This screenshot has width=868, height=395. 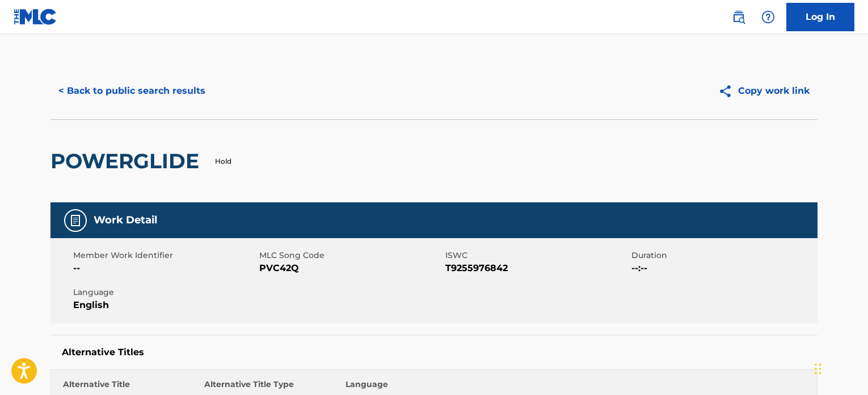 I want to click on img: Work Detail, so click(x=76, y=220).